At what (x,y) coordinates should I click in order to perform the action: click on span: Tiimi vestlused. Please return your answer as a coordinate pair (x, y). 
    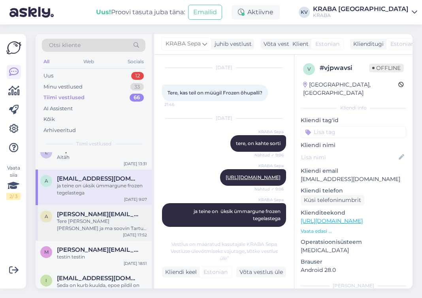
    Looking at the image, I should click on (94, 144).